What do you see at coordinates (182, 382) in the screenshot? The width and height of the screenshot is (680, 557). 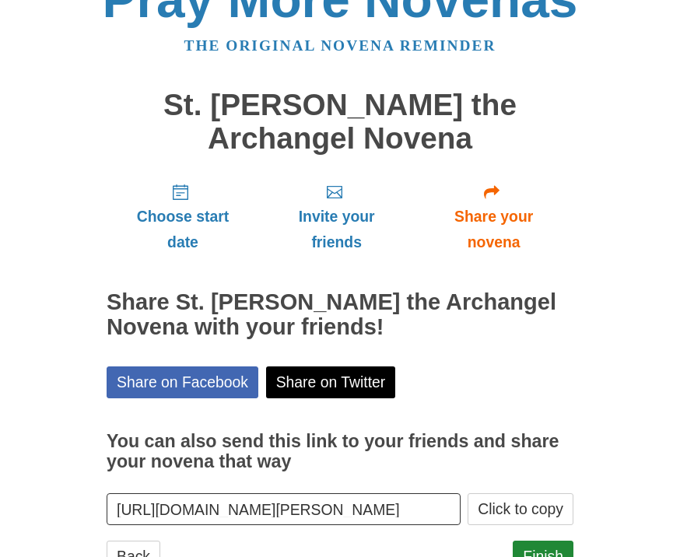 I see `a: Share on Facebook` at bounding box center [182, 382].